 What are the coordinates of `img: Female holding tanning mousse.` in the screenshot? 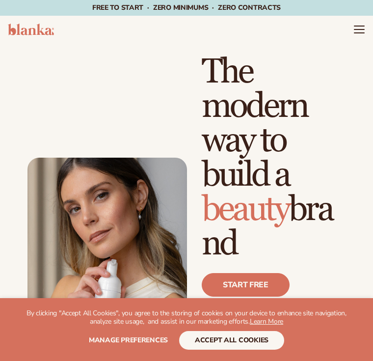 It's located at (107, 258).